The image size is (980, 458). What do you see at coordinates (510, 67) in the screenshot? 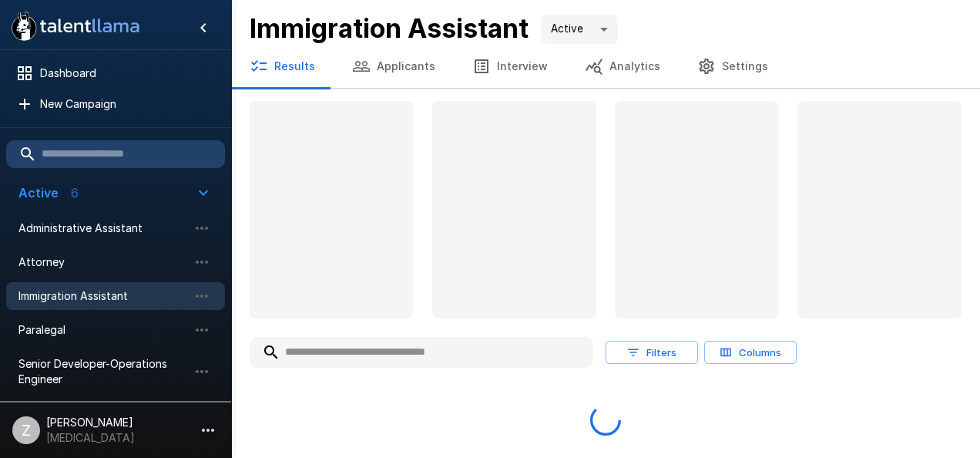
I see `button: Interview` at bounding box center [510, 67].